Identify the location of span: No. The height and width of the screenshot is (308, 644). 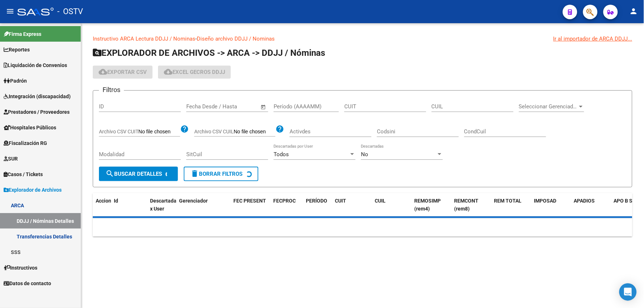
(365, 154).